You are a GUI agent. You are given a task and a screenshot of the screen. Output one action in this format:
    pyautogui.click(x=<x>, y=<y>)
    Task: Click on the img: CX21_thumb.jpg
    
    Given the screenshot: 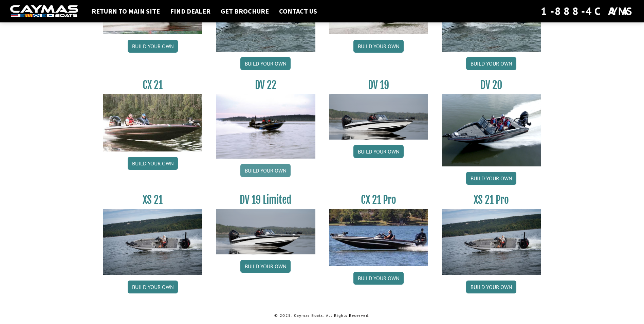 What is the action you would take?
    pyautogui.click(x=153, y=123)
    